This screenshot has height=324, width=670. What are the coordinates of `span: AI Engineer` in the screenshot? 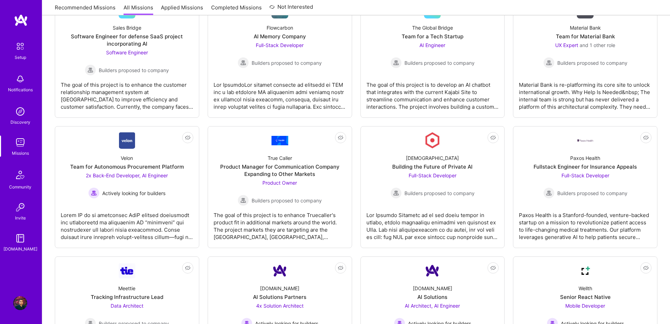 It's located at (432, 45).